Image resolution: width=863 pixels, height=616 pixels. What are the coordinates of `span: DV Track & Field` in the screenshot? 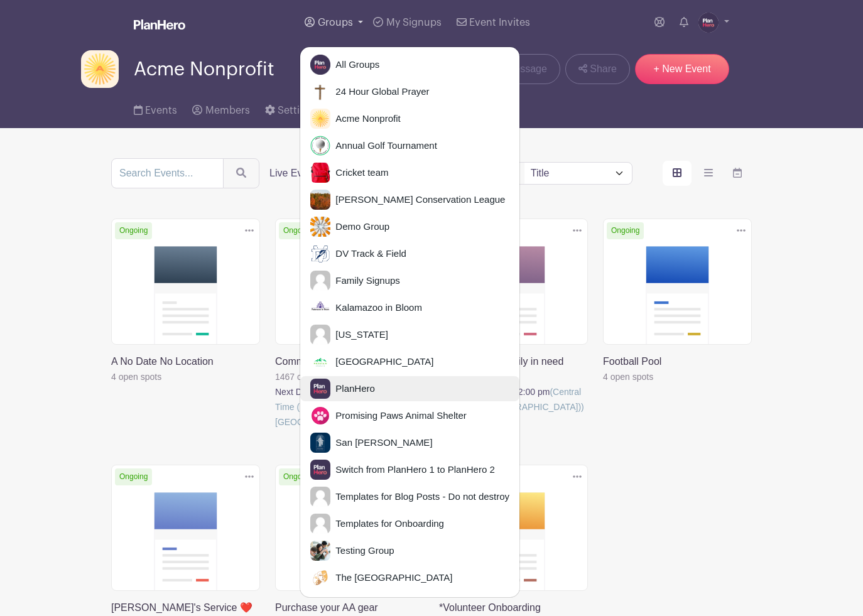 It's located at (369, 254).